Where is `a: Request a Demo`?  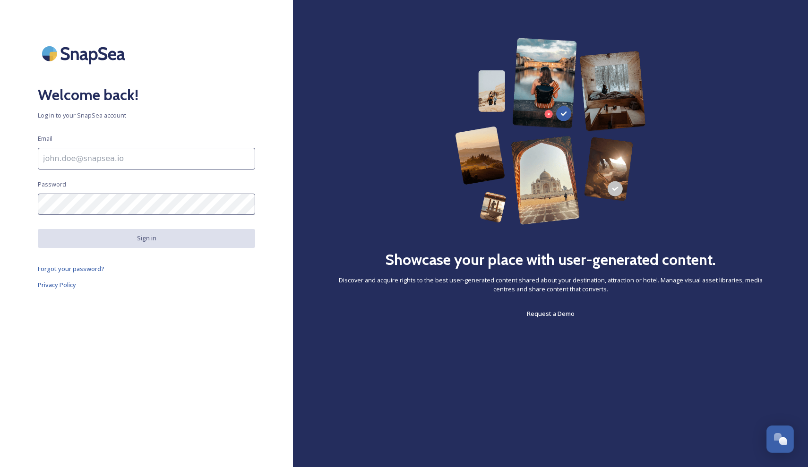
a: Request a Demo is located at coordinates (550, 314).